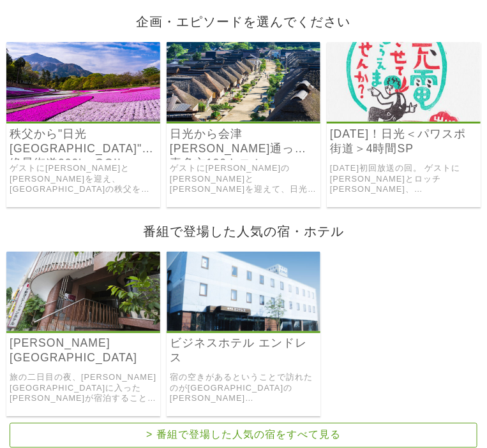 The image size is (487, 448). What do you see at coordinates (243, 118) in the screenshot?
I see `a: 出川哲朗の充電させてもらえませんか？ 日光から絶景名湯街道120キロ！ 会津若松を通ってゆくぞ喜多方！ ぬおっ！ 品川と光浦ガチで参戦!? ヤバいよ²SP` at bounding box center [243, 118].